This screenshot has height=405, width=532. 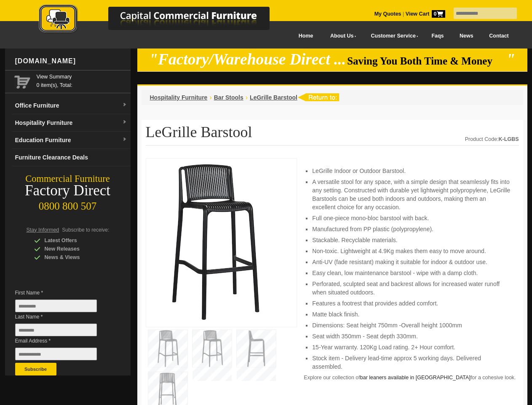 I want to click on li: Stackable. Recyclable materials., so click(x=412, y=240).